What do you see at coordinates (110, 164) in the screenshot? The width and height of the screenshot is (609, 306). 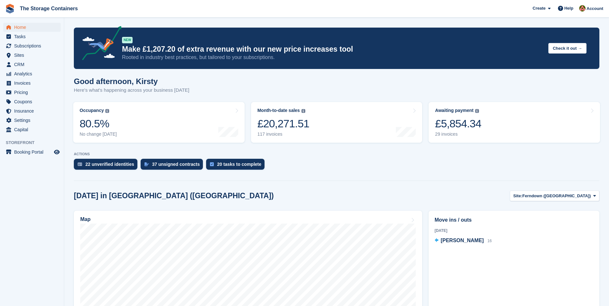 I see `div: 22 unverified identities` at bounding box center [110, 164].